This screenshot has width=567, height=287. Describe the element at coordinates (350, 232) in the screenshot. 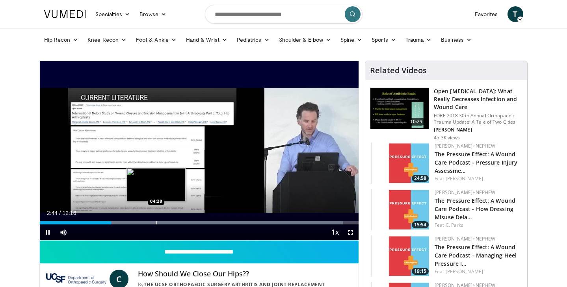

I see `button: Fullscreen` at that location.